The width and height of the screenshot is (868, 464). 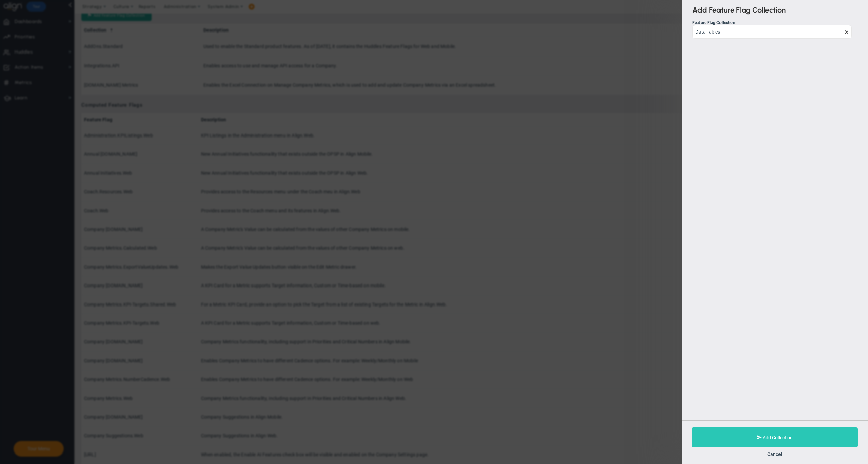 What do you see at coordinates (774, 10) in the screenshot?
I see `h2: Add Feature Flag Collection` at bounding box center [774, 10].